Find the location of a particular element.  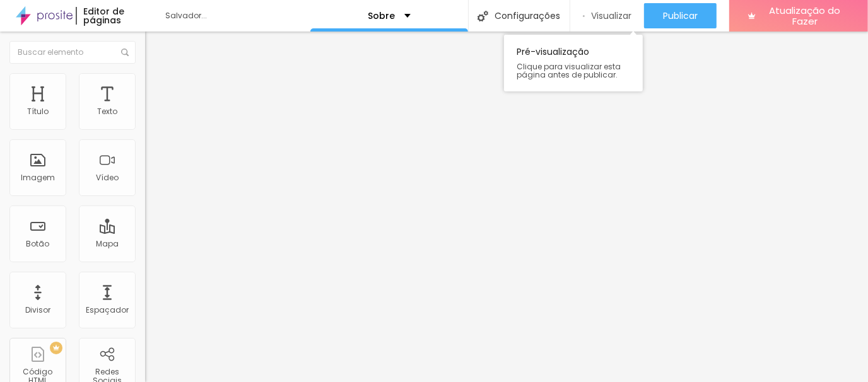

font: Imagem is located at coordinates (38, 177).